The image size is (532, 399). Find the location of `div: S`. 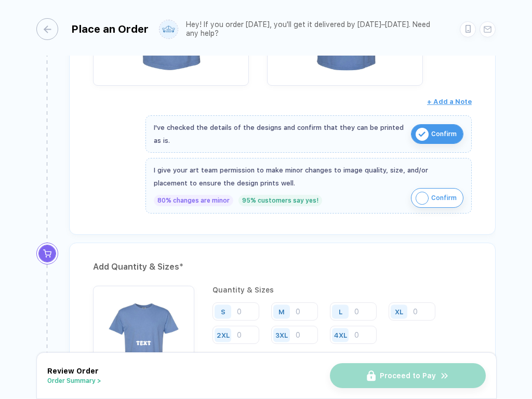

div: S is located at coordinates (222, 312).